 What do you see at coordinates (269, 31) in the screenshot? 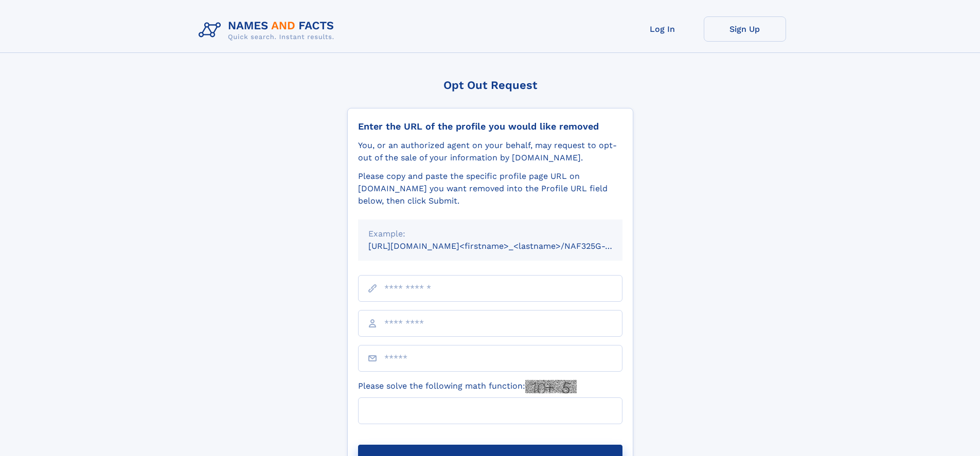
I see `img: Logo Names and Facts` at bounding box center [269, 31].